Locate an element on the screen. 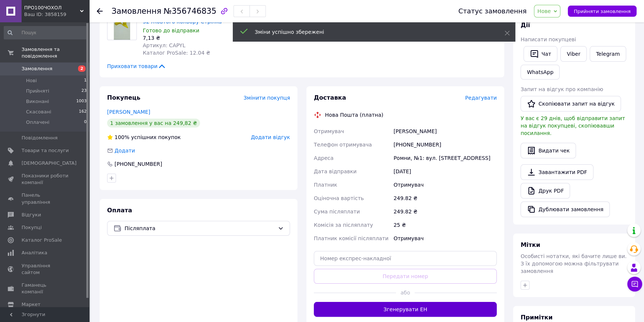 The image size is (644, 322). input: Пошук is located at coordinates (45, 33).